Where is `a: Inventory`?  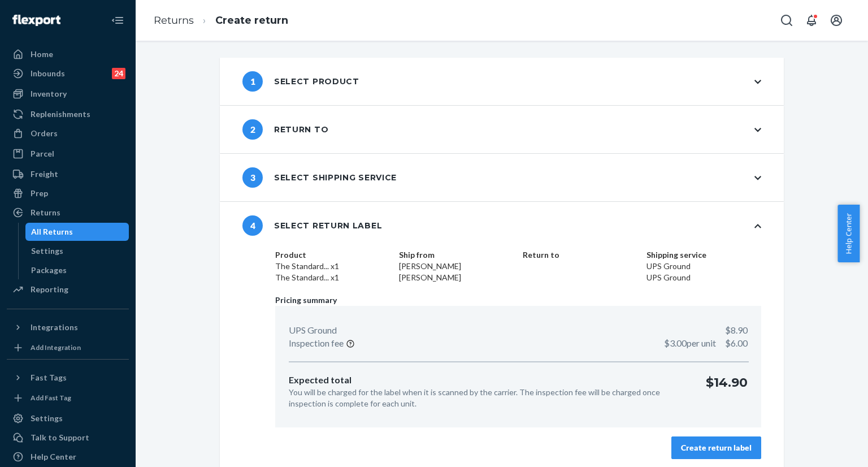
a: Inventory is located at coordinates (68, 94).